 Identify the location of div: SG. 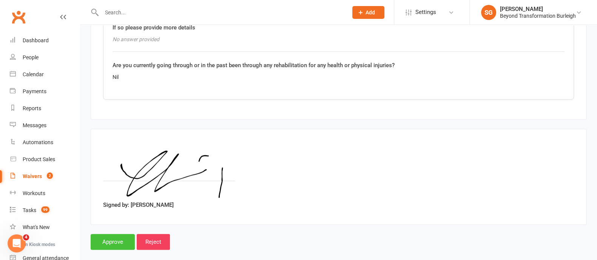
(489, 12).